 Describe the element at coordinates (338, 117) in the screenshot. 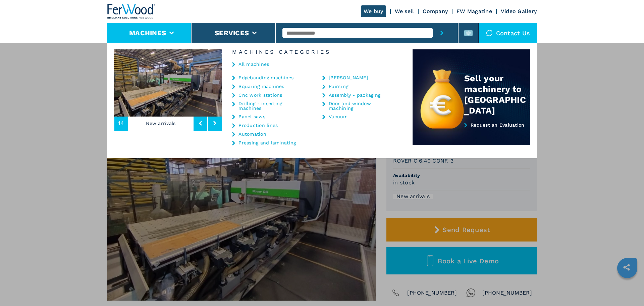

I see `a: Vacuum` at that location.